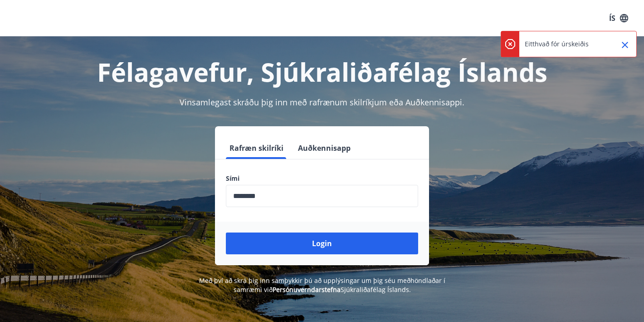  I want to click on a: Persónuverndarstefna, so click(307, 289).